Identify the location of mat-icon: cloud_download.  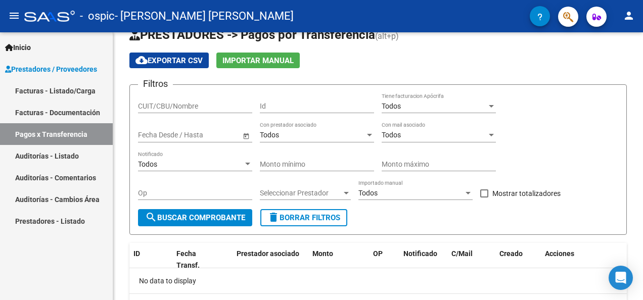
(142, 60).